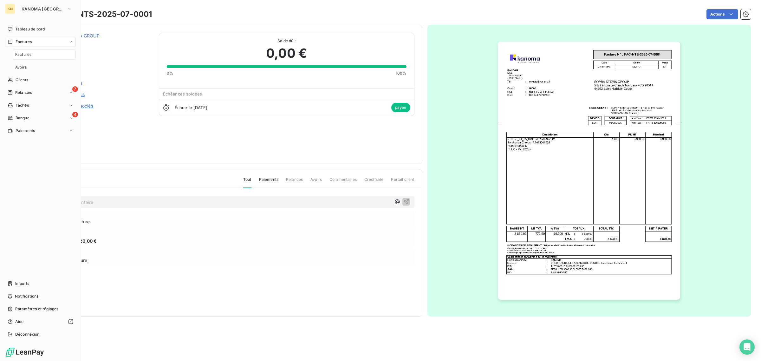  I want to click on span: Portail client, so click(402, 182).